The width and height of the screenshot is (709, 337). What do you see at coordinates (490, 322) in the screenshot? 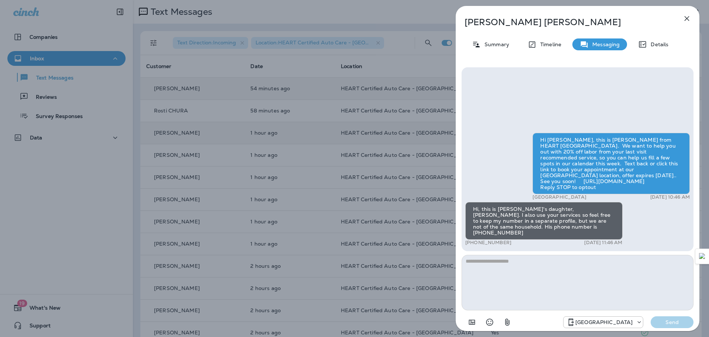
I see `button: Select an emoji` at bounding box center [490, 322].